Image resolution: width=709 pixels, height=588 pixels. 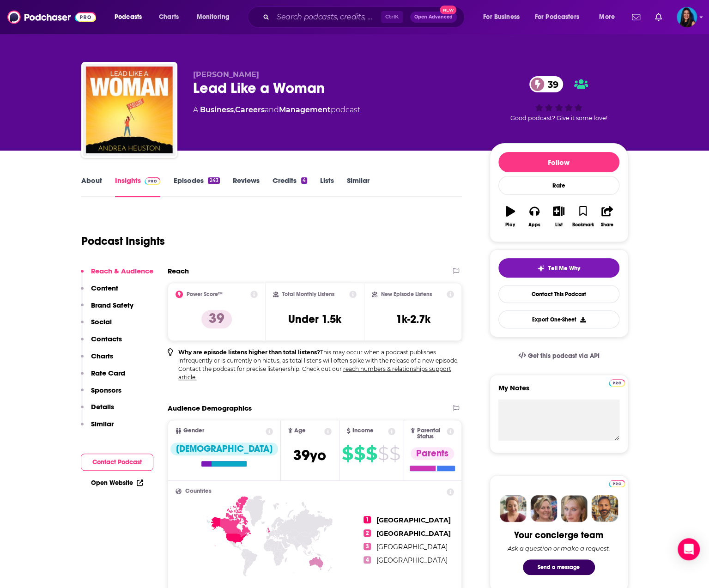 I want to click on label: My Notes, so click(x=559, y=391).